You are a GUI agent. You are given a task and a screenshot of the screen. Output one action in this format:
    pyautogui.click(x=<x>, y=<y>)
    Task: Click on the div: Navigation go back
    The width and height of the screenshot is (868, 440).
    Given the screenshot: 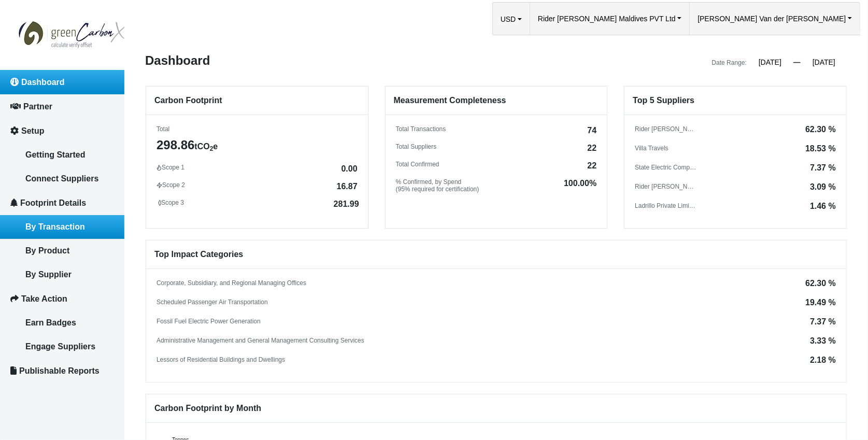 What is the action you would take?
    pyautogui.click(x=19, y=65)
    